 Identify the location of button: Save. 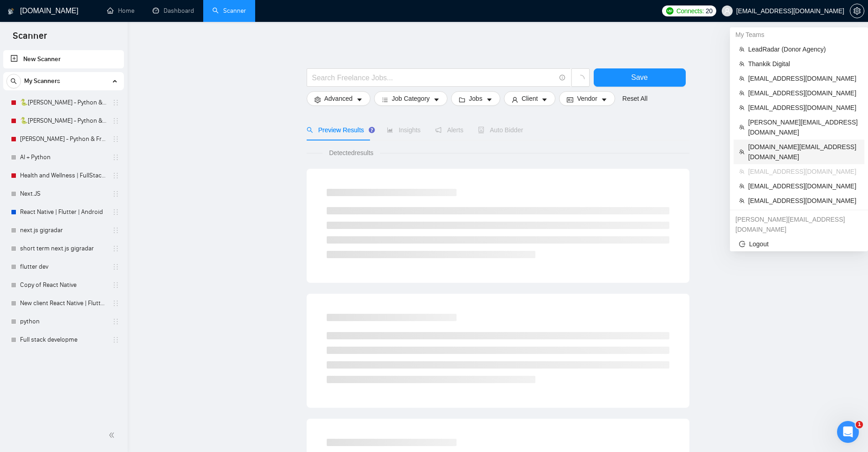
(640, 77).